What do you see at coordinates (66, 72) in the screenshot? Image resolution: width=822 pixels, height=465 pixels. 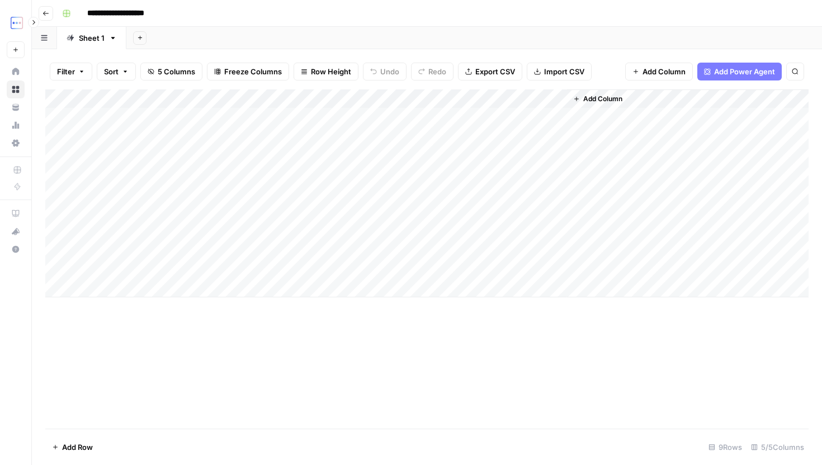 I see `span: Filter` at bounding box center [66, 72].